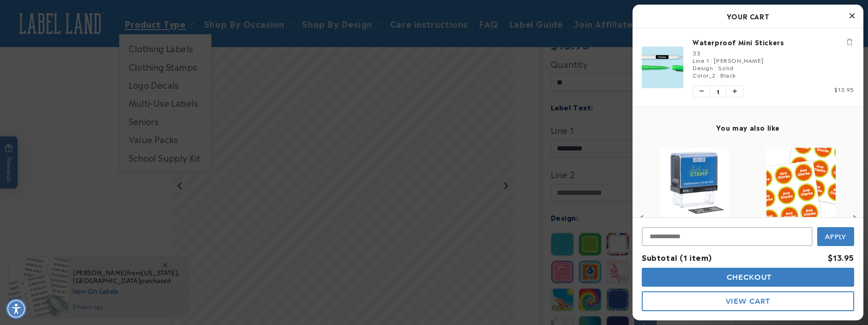 Image resolution: width=868 pixels, height=325 pixels. I want to click on button: Close Cart, so click(852, 16).